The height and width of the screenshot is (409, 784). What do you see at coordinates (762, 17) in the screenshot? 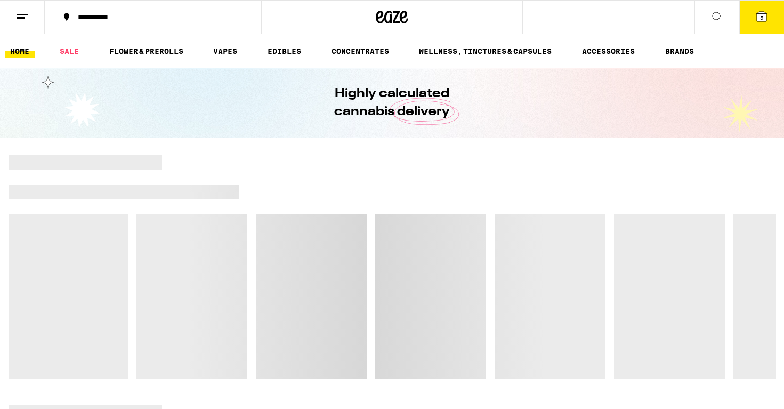
I see `button: 5` at bounding box center [762, 17].